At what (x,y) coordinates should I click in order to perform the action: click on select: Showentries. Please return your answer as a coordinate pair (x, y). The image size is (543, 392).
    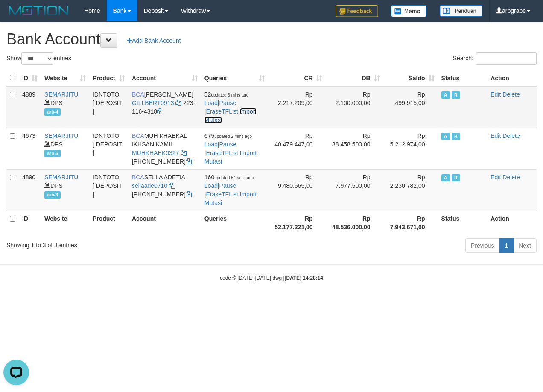
    Looking at the image, I should click on (37, 59).